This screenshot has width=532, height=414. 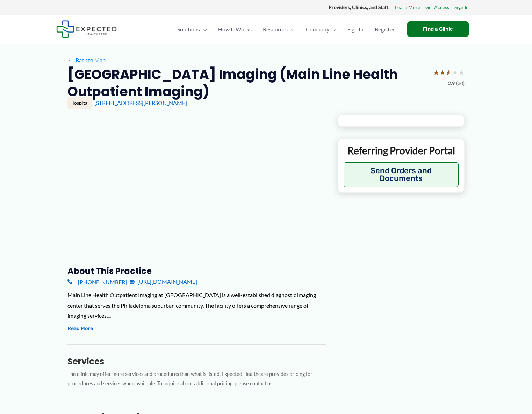 What do you see at coordinates (385, 29) in the screenshot?
I see `span: Register` at bounding box center [385, 29].